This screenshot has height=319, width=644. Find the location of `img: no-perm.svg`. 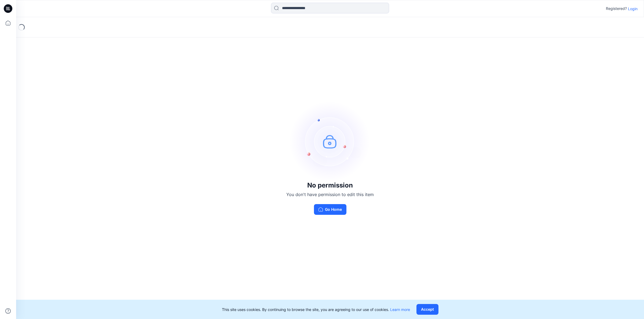

img: no-perm.svg is located at coordinates (330, 142).